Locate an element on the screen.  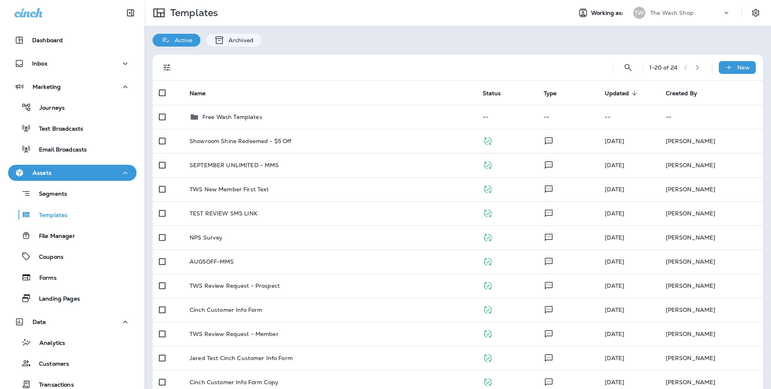
button: Dashboard is located at coordinates (72, 40).